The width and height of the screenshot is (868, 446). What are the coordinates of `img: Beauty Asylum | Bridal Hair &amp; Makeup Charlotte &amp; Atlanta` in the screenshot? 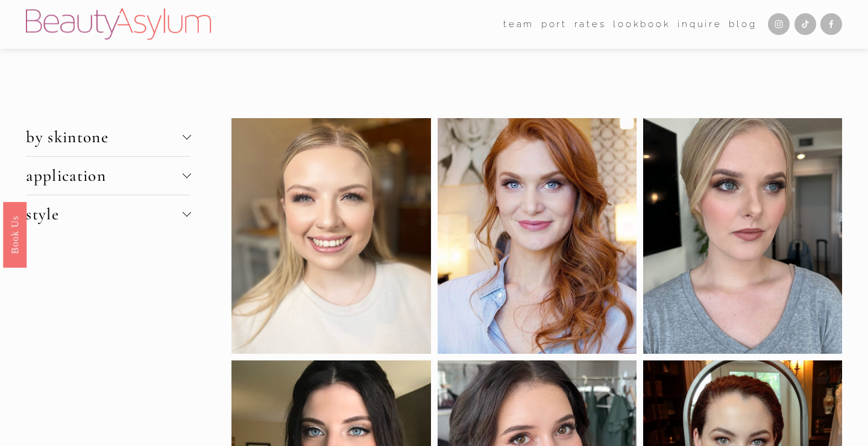 It's located at (118, 24).